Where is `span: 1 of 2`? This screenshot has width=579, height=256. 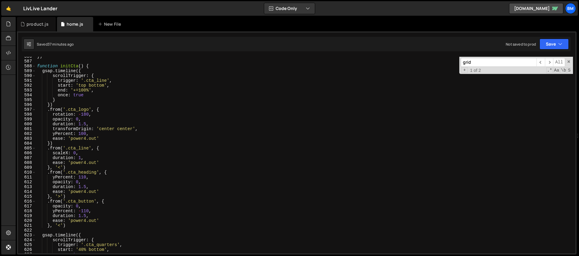
span: 1 of 2 is located at coordinates (475, 70).